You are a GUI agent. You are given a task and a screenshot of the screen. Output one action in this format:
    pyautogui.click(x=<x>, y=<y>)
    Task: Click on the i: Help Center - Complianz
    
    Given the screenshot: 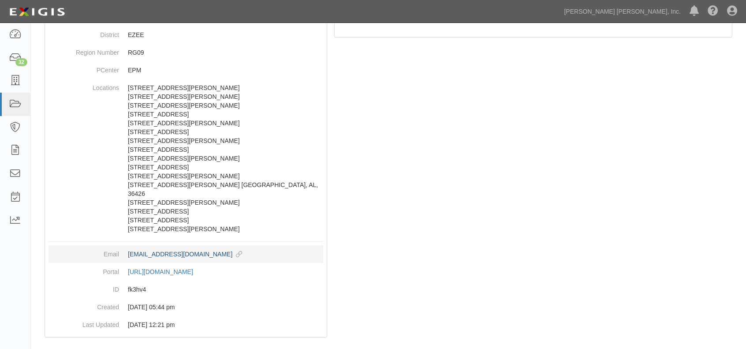 What is the action you would take?
    pyautogui.click(x=713, y=11)
    